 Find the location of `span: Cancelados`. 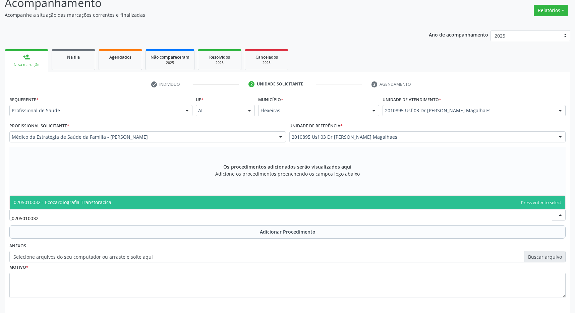

span: Cancelados is located at coordinates (267, 57).